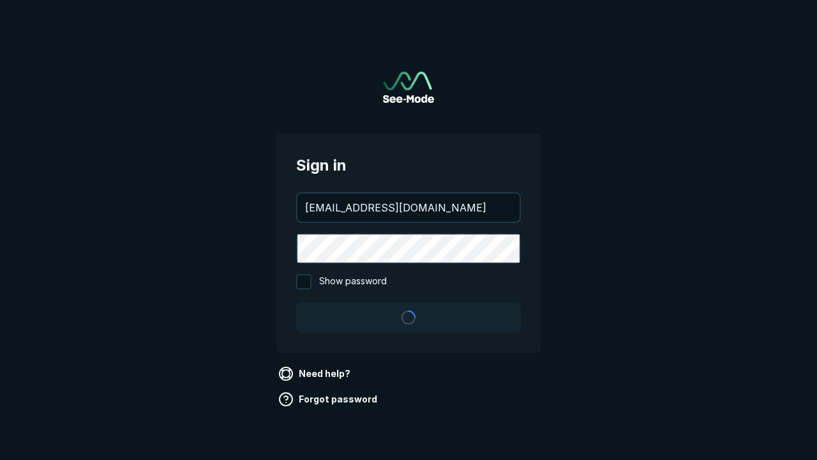 The height and width of the screenshot is (460, 817). What do you see at coordinates (409, 208) in the screenshot?
I see `input: your@email.com` at bounding box center [409, 208].